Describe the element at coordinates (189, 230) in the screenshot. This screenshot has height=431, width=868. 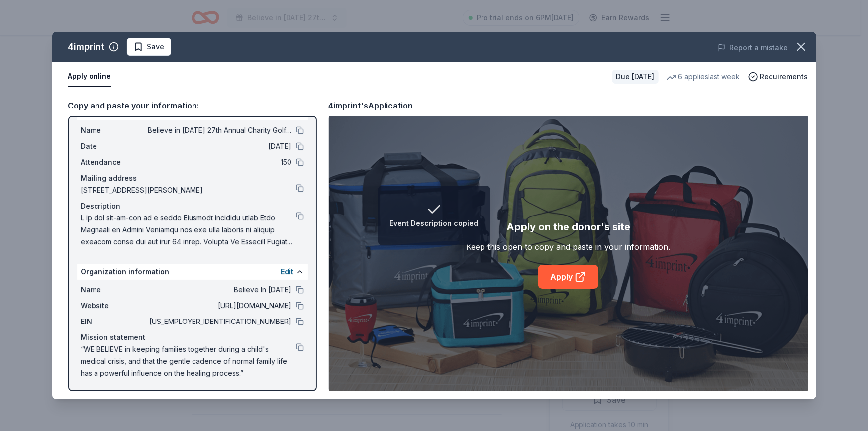
I see `span: L ip dol sit-am-con ad e seddo Eiusmodt incididu utlab Etdo Magnaali en Admini Veniamqu nos exe u...` at that location.